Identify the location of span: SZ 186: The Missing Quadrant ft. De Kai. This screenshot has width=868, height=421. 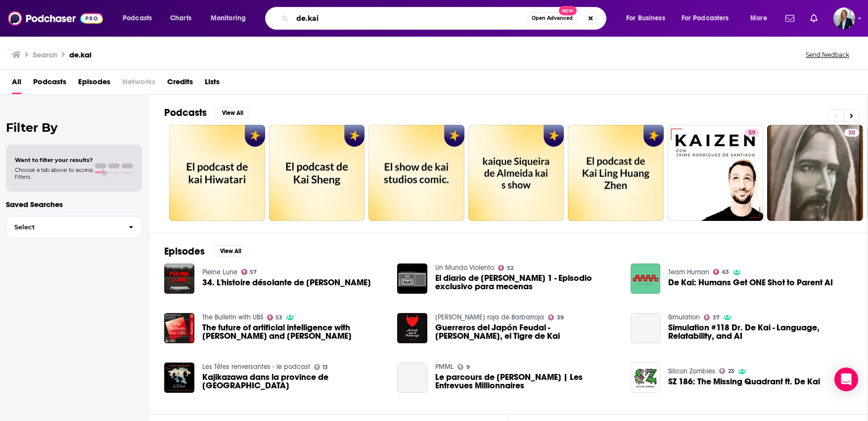
(744, 381).